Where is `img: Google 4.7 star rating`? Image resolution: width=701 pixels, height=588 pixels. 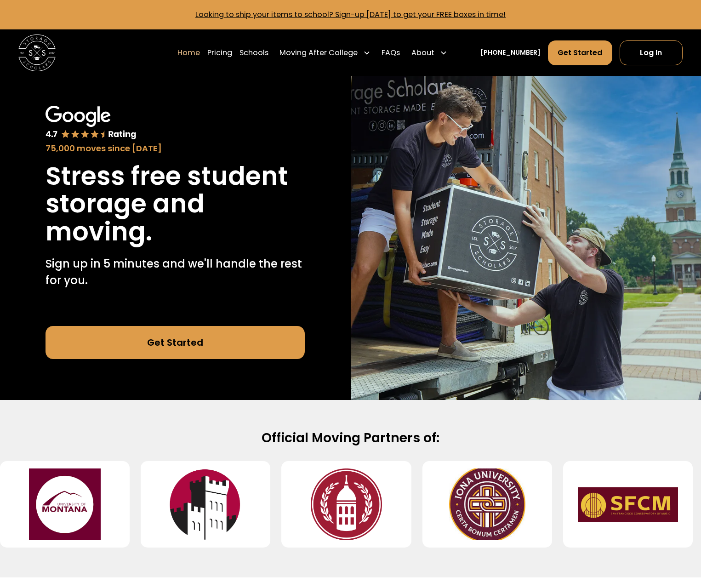 img: Google 4.7 star rating is located at coordinates (91, 123).